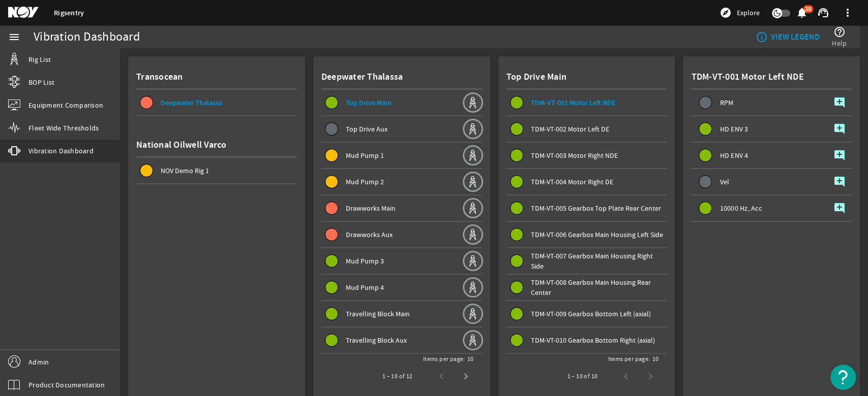 Image resolution: width=868 pixels, height=396 pixels. I want to click on span: TDM-VT-009 Gearbox Bottom Left (axial), so click(591, 314).